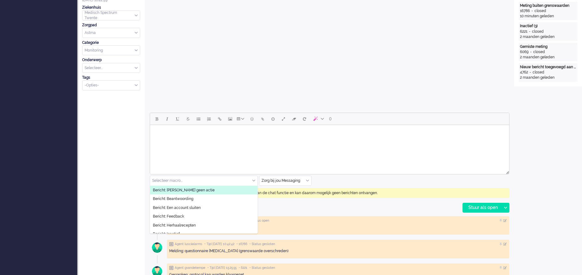  I want to click on div: 6221, so click(524, 31).